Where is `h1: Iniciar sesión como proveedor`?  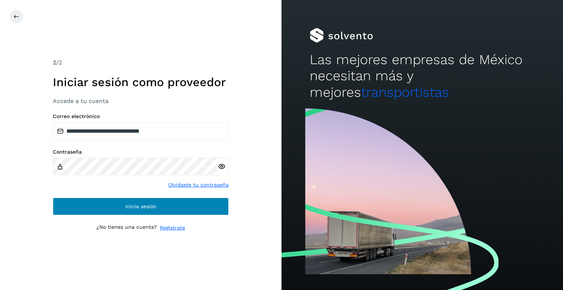
h1: Iniciar sesión como proveedor is located at coordinates (141, 82).